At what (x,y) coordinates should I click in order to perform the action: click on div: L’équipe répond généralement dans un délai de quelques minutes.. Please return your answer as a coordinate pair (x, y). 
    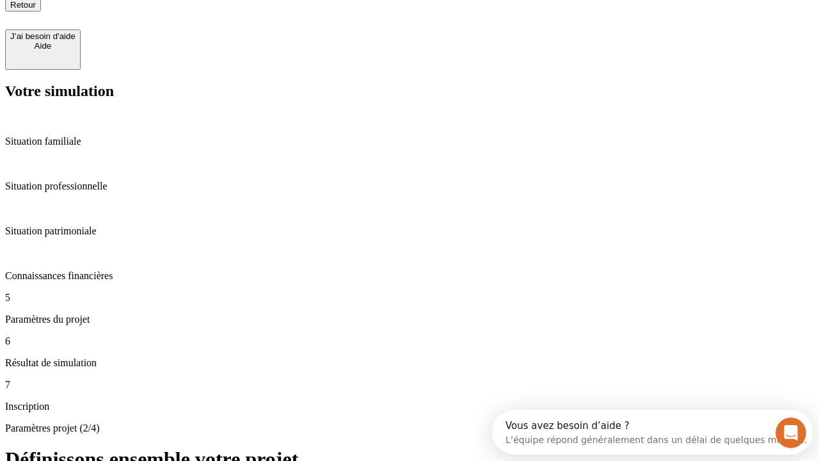
    Looking at the image, I should click on (164, 28).